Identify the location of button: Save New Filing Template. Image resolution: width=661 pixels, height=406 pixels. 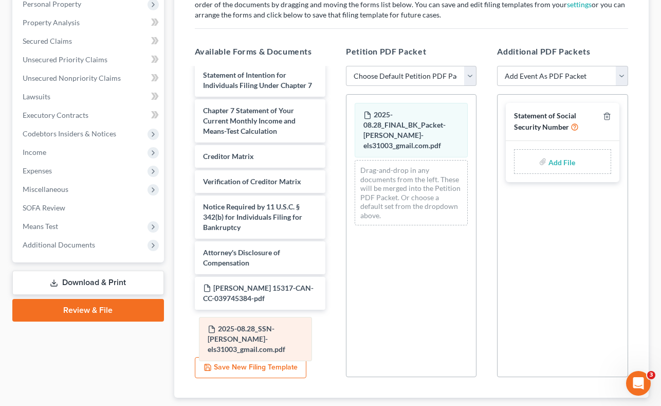
(250, 368).